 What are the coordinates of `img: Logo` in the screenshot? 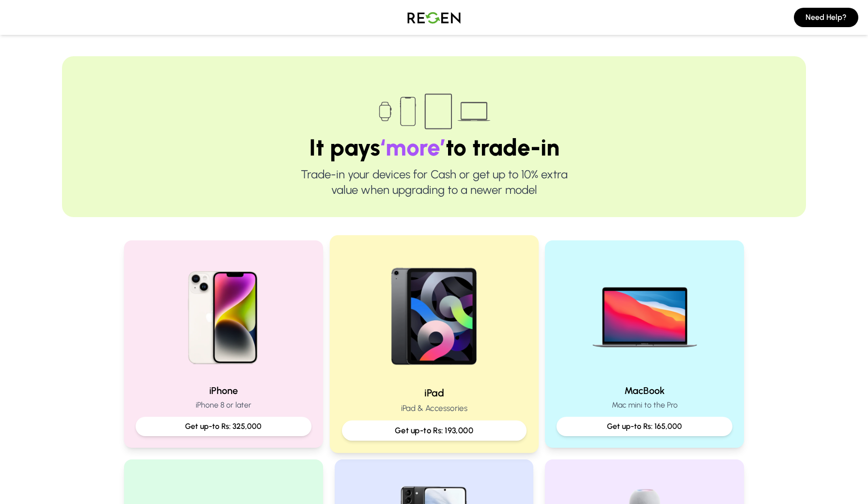 It's located at (434, 17).